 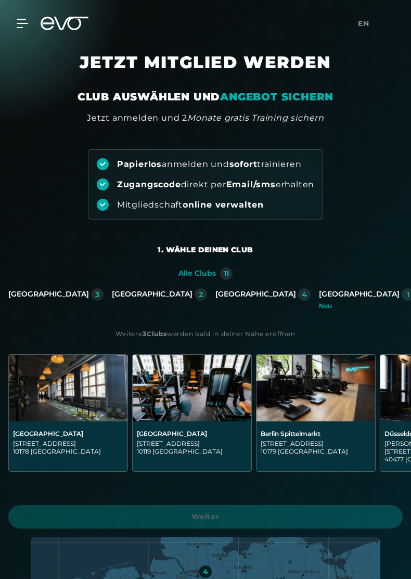 I want to click on div: 2, so click(x=201, y=295).